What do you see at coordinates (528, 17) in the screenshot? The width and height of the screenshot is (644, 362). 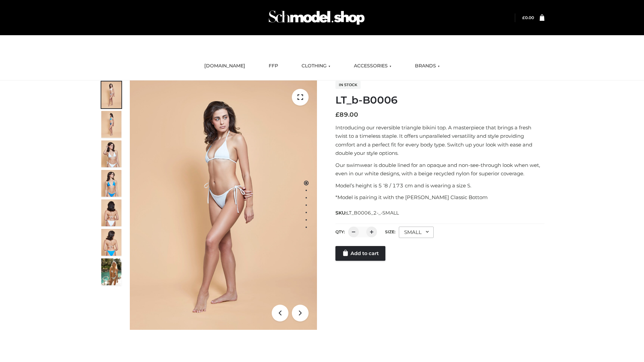 I see `a: £0.00` at bounding box center [528, 17].